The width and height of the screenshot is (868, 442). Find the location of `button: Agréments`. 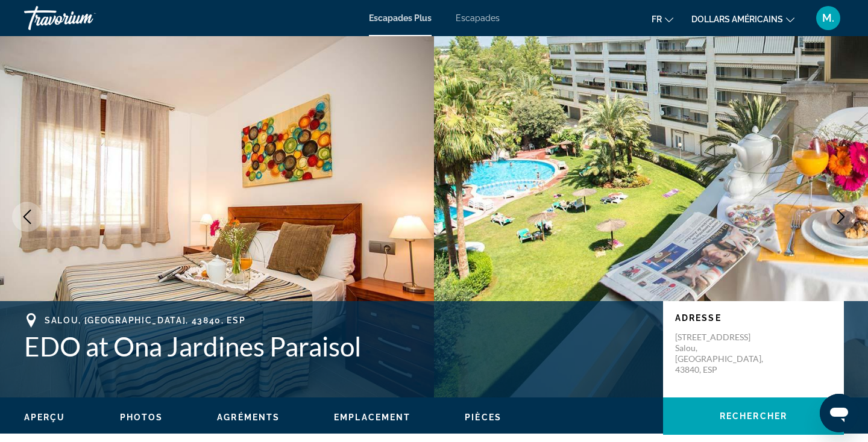

button: Agréments is located at coordinates (248, 417).